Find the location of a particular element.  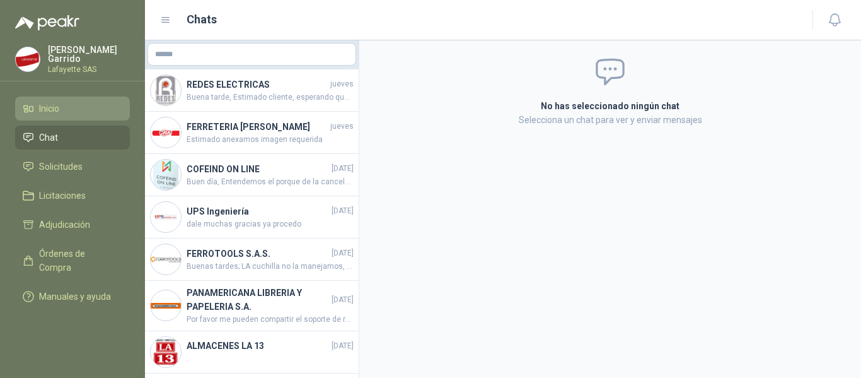

span: Manuales y ayuda is located at coordinates (75, 296).